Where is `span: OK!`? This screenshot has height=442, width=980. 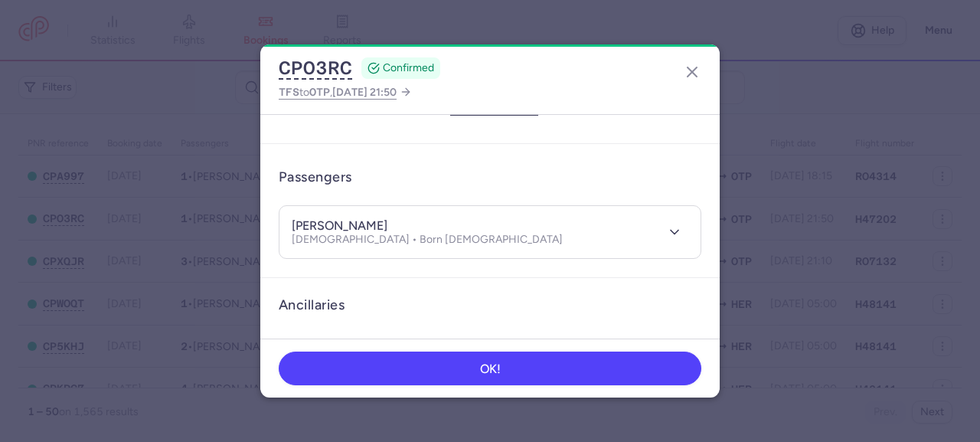 span: OK! is located at coordinates (490, 369).